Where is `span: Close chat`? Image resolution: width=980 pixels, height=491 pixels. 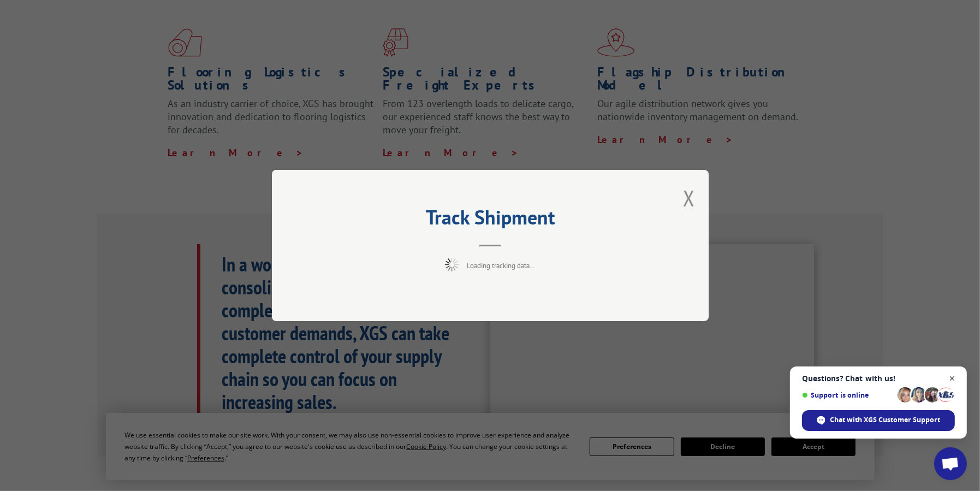 span: Close chat is located at coordinates (952, 378).